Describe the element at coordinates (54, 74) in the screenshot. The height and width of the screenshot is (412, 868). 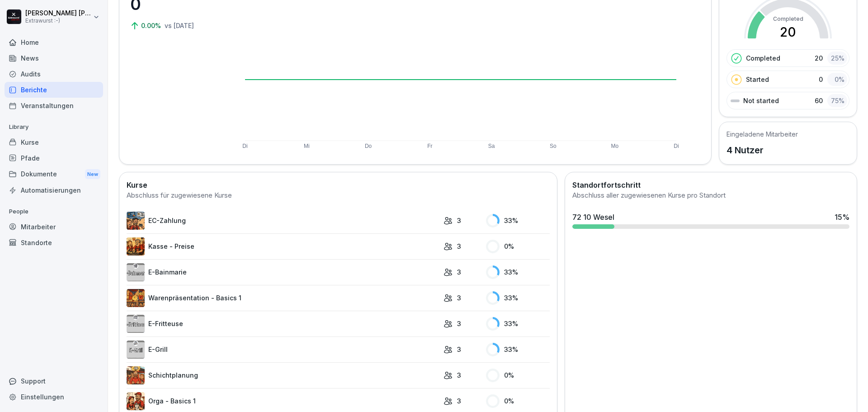
I see `a: Audits` at that location.